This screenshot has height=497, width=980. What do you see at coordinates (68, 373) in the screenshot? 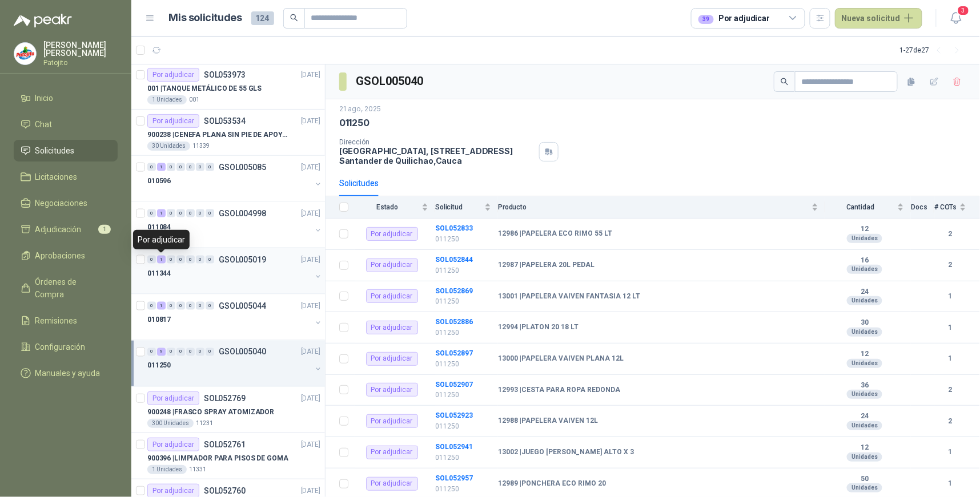
I see `span: Manuales y ayuda` at bounding box center [68, 373].